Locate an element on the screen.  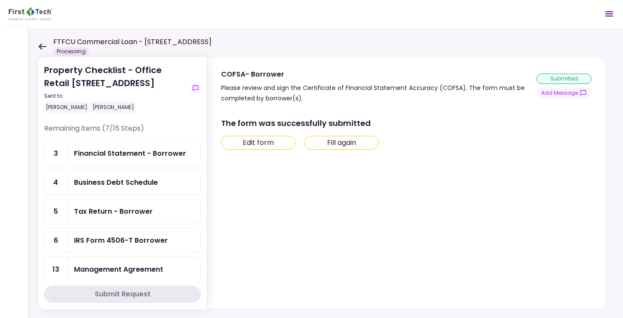
div: Please review and sign the Certificate of Financial Statement Accuracy (COFSA). The form must be ... is located at coordinates (379, 93).